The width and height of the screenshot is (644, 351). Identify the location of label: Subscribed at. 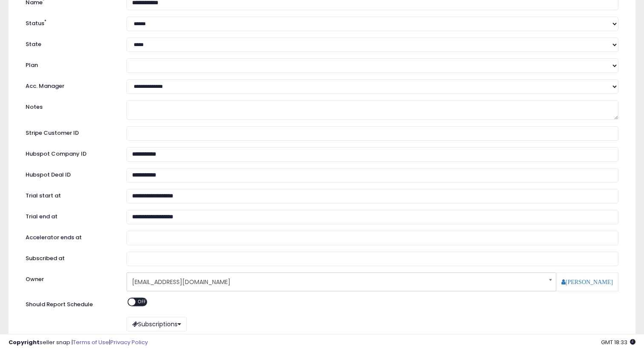
(69, 257).